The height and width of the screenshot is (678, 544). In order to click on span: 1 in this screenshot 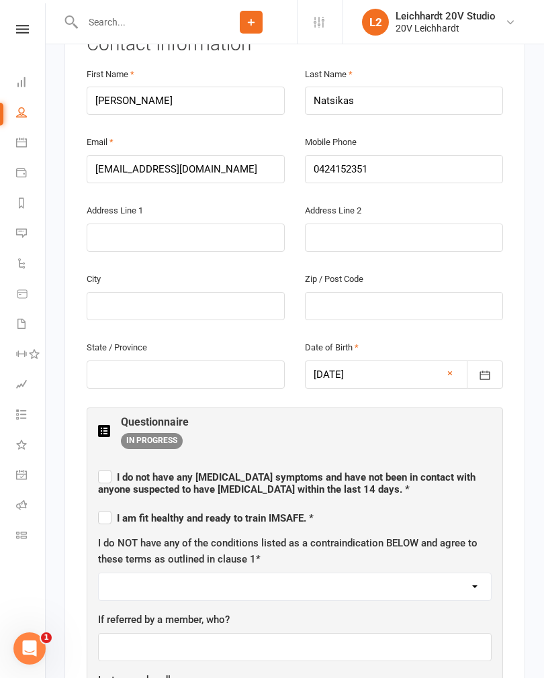, I will do `click(46, 638)`.